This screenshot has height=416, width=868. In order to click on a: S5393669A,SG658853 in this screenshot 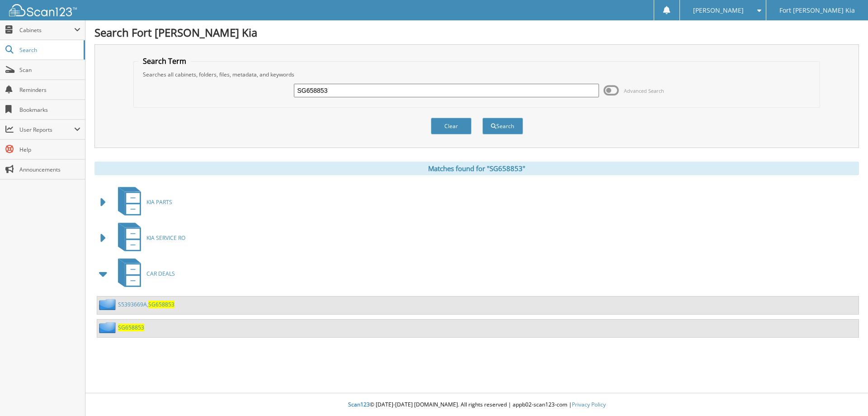, I will do `click(146, 304)`.